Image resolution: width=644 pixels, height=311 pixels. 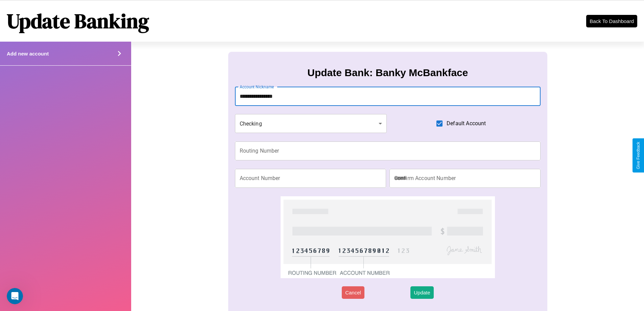 I want to click on div: Give Feedback, so click(x=638, y=156).